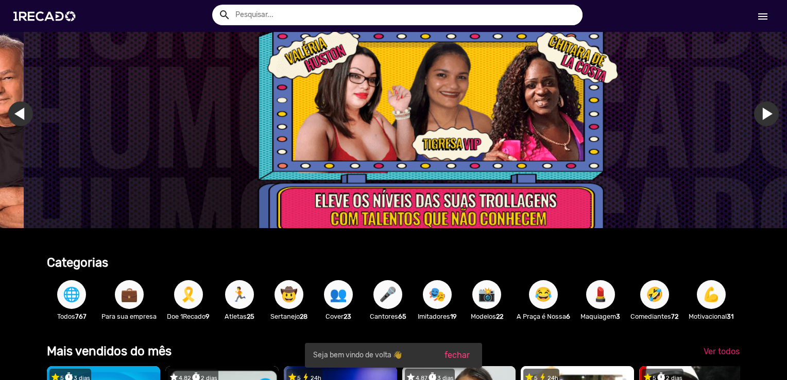 The image size is (787, 380). Describe the element at coordinates (225, 15) in the screenshot. I see `mat-icon: Example home icon` at that location.